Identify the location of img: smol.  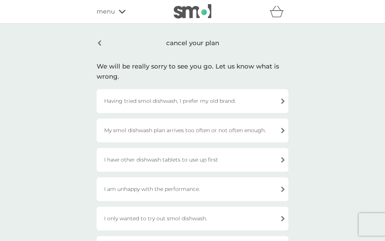
(193, 11).